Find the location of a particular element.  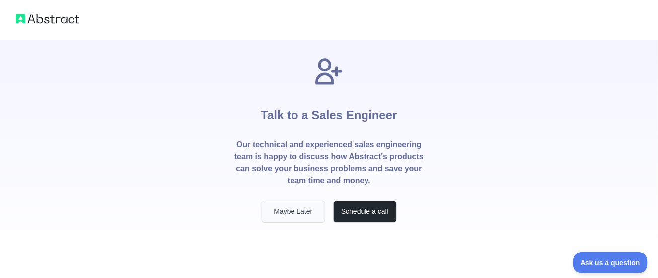

img: Abstract logo is located at coordinates (48, 19).